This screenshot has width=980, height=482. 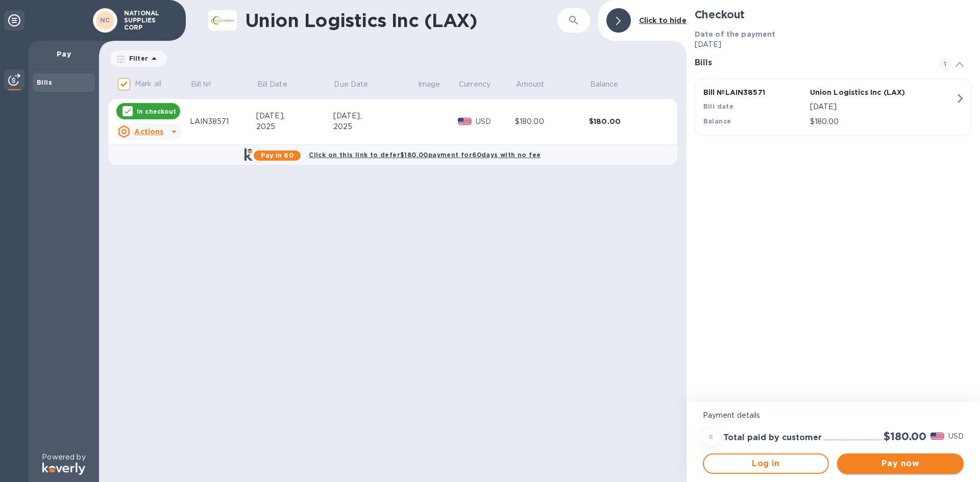 What do you see at coordinates (401, 20) in the screenshot?
I see `h1: Union Logistics Inc (LAX)` at bounding box center [401, 20].